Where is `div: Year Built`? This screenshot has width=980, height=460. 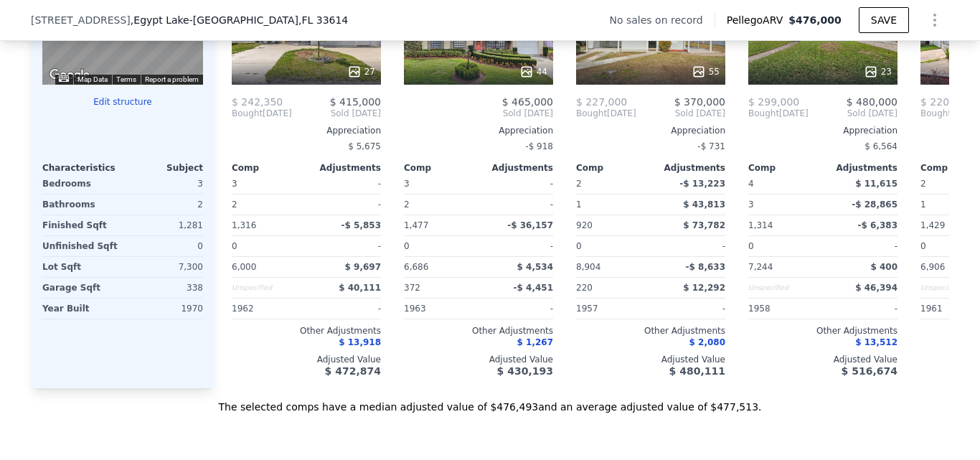 div: Year Built is located at coordinates (81, 308).